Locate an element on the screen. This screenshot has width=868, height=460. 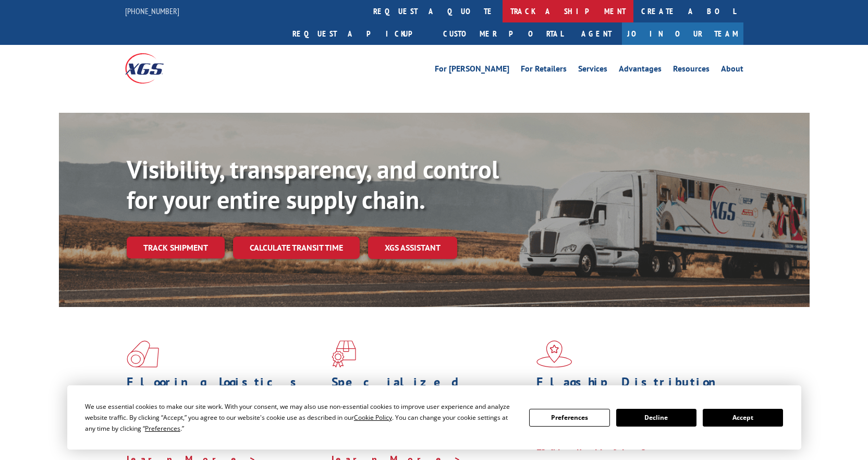
div: Cookie Consent Prompt is located at coordinates (434, 417).